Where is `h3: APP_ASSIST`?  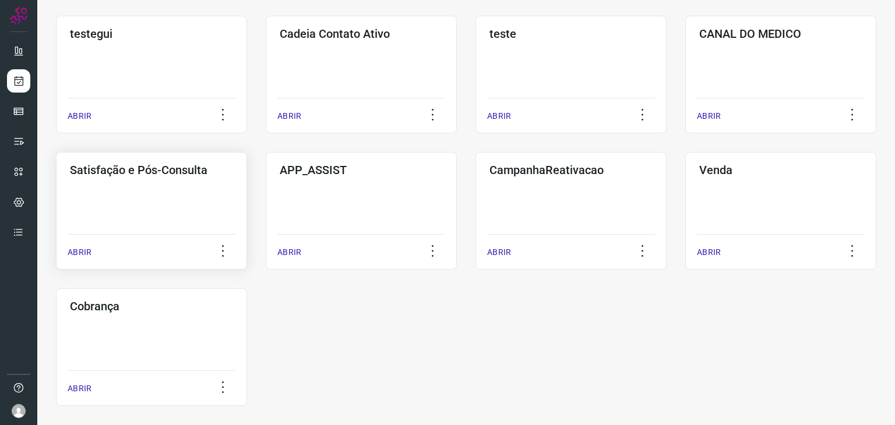 h3: APP_ASSIST is located at coordinates (361, 170).